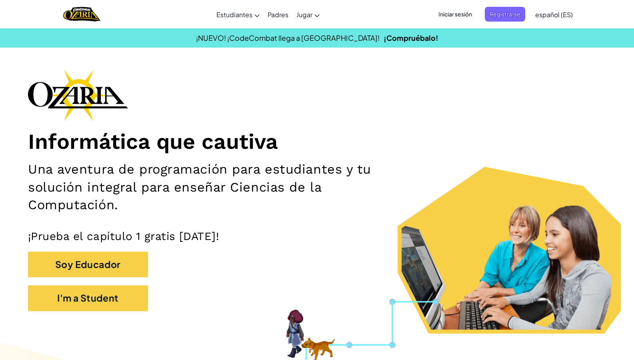  What do you see at coordinates (554, 14) in the screenshot?
I see `a: español (ES)` at bounding box center [554, 14].